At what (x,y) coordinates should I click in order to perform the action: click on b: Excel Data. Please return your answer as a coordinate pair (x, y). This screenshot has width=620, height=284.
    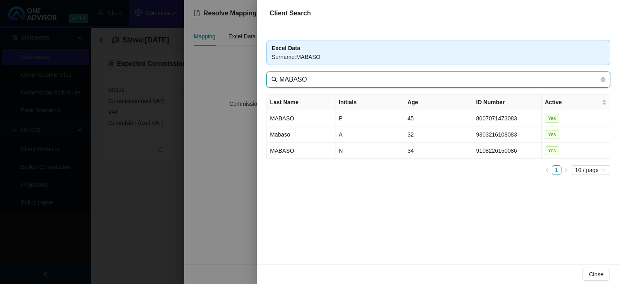
    Looking at the image, I should click on (286, 48).